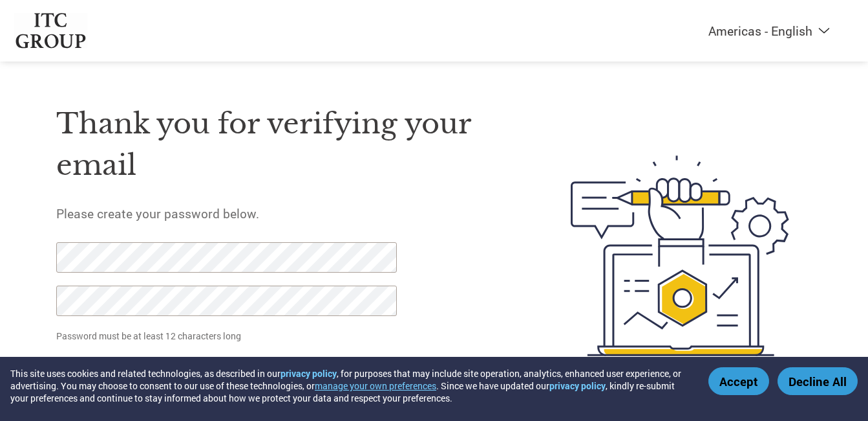 The width and height of the screenshot is (868, 421). Describe the element at coordinates (818, 380) in the screenshot. I see `button: Decline All` at that location.